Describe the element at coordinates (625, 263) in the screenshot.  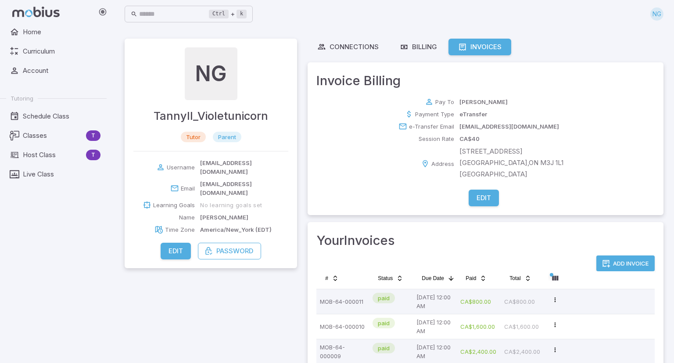
I see `button: Add Invoice` at that location.